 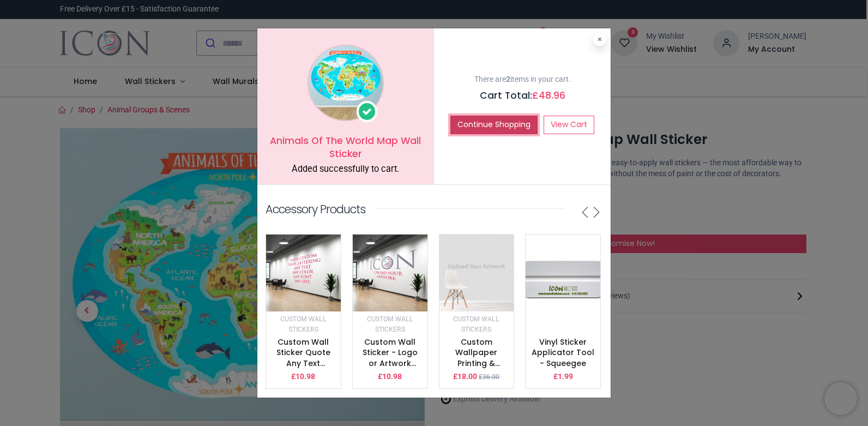 I want to click on b: 2, so click(x=508, y=79).